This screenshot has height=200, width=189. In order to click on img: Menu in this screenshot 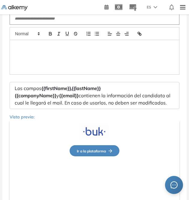, I will do `click(183, 7)`.